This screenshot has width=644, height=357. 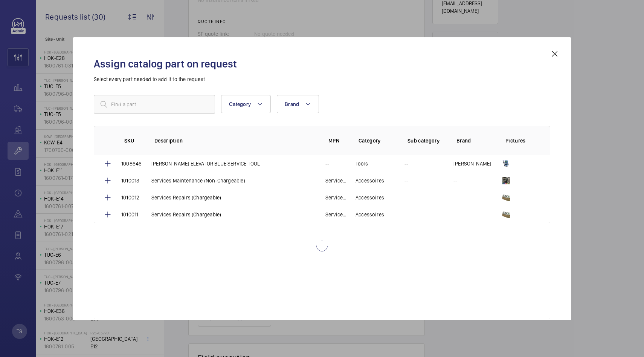 What do you see at coordinates (130, 180) in the screenshot?
I see `p: 1010013` at bounding box center [130, 180].